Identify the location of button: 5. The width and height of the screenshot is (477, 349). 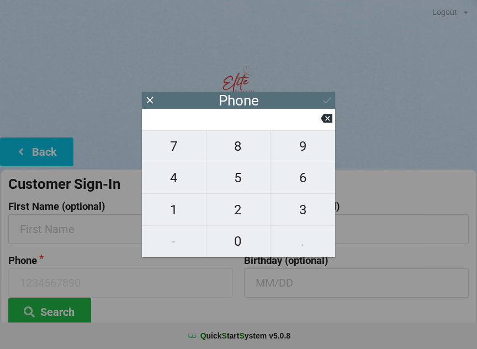
(239, 178).